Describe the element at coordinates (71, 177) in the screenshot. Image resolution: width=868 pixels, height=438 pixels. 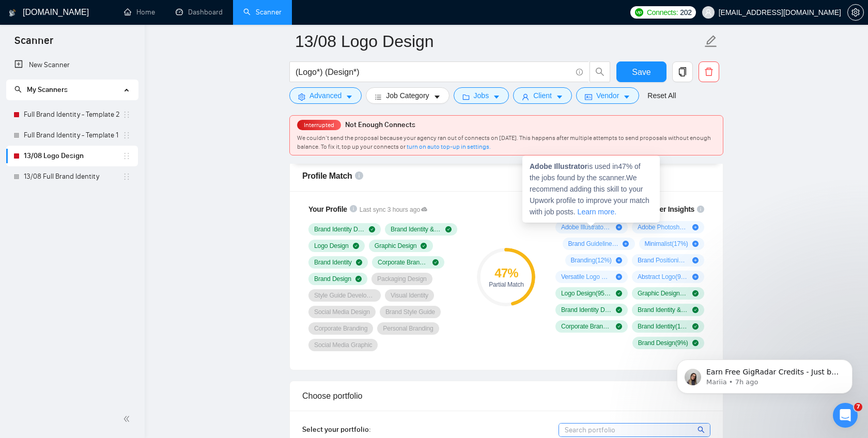
I see `li: 13/08 Full Brand Identity` at that location.